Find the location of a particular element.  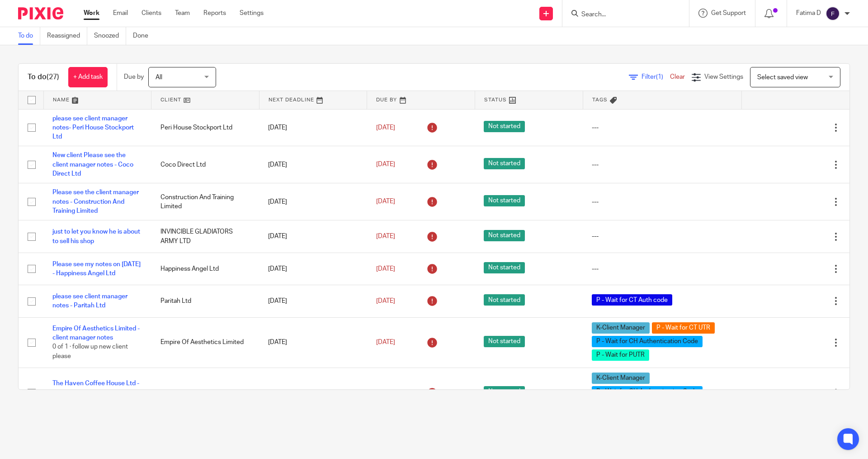

td: INVINCIBLE GLADIATORS ARMY LTD is located at coordinates (205, 236).